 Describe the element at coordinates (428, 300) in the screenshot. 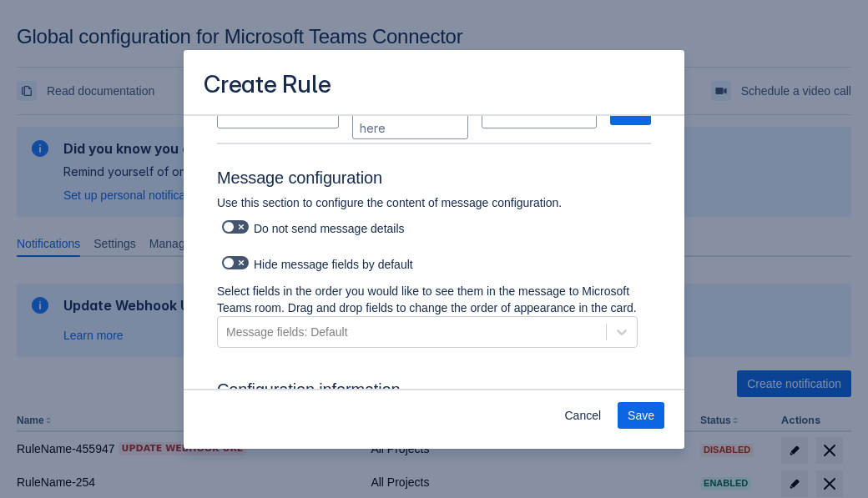

I see `p: Select fields in the order you would like to see them in the message to Microsoft Teams room. Dra...` at that location.